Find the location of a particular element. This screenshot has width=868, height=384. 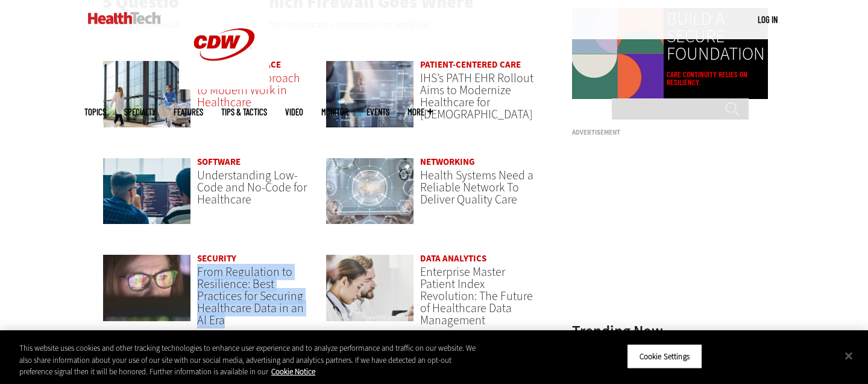

div: This website uses cookies and other tracking technologies to enhance user experience and to analy... is located at coordinates (248, 359).